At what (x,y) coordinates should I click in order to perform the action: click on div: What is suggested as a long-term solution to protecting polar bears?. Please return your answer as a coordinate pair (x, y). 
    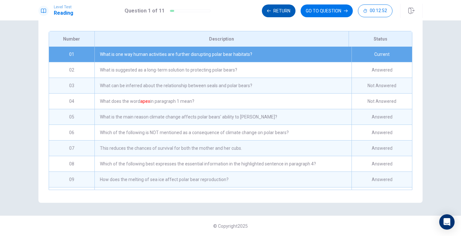
    Looking at the image, I should click on (223, 70).